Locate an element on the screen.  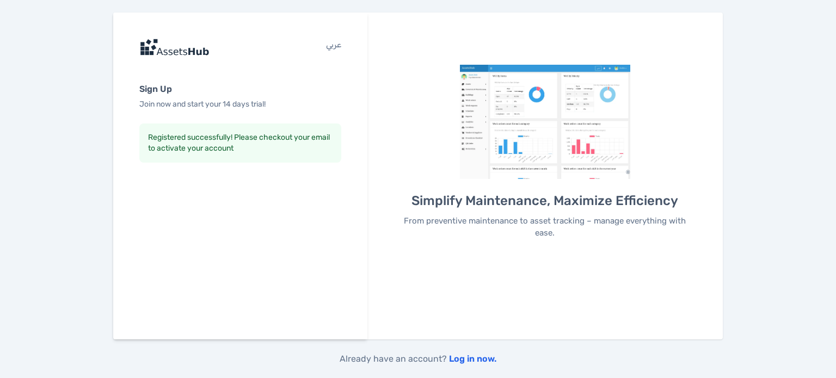
img: logo-img is located at coordinates (174, 47).